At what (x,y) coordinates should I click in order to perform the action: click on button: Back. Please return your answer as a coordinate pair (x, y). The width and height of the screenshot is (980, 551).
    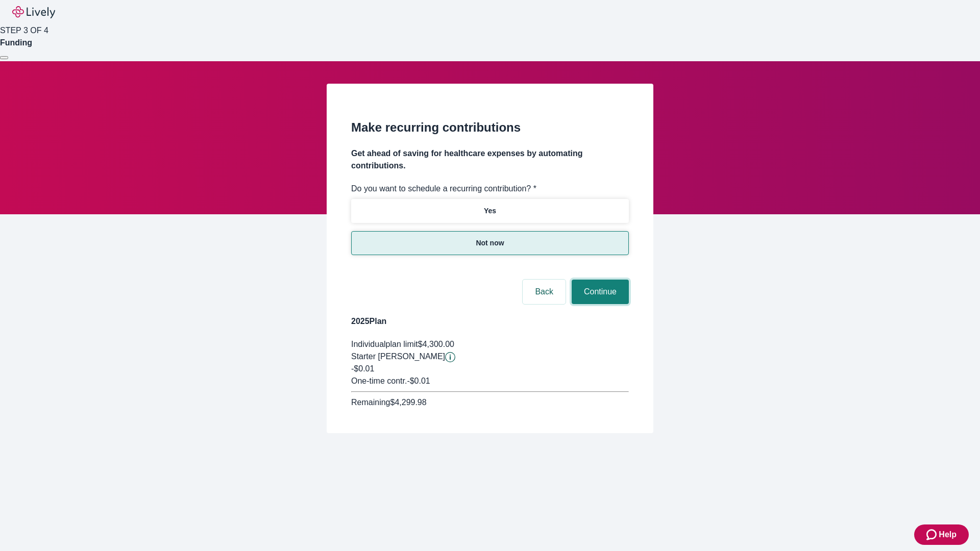
    Looking at the image, I should click on (544, 291).